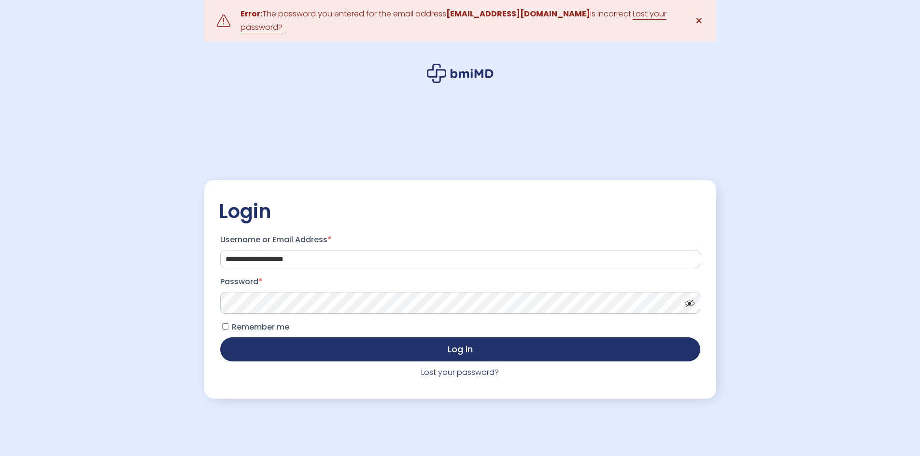 The width and height of the screenshot is (920, 456). Describe the element at coordinates (460, 240) in the screenshot. I see `label: Username or Email Address` at that location.